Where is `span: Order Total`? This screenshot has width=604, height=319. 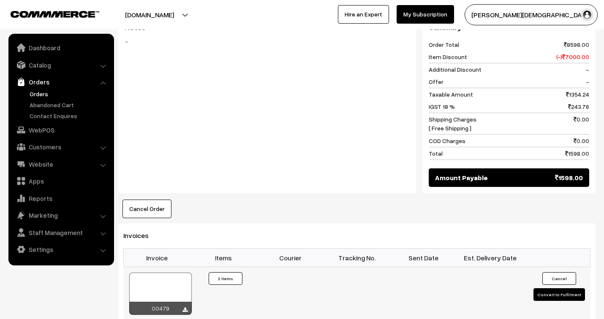 span: Order Total is located at coordinates (444, 44).